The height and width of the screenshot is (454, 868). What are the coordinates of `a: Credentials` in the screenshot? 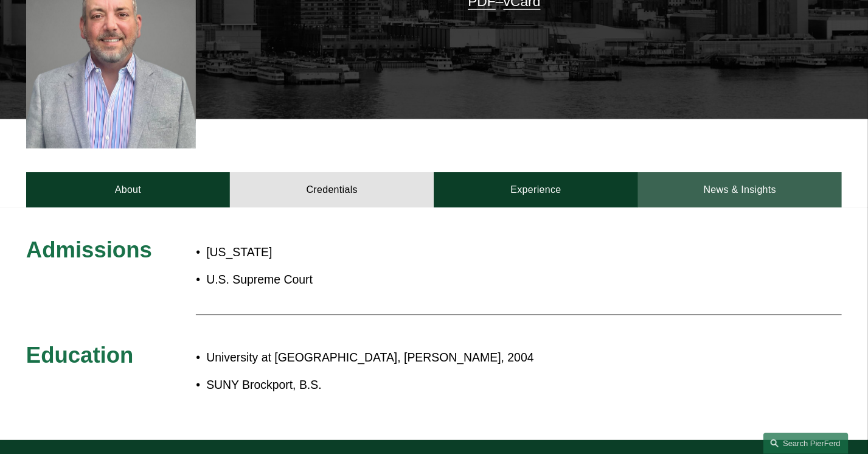 It's located at (332, 190).